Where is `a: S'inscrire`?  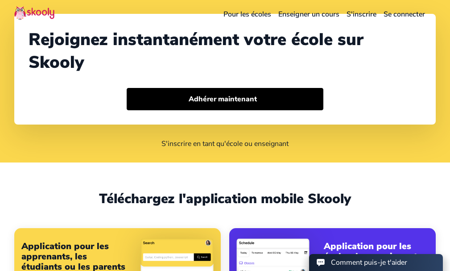 a: S'inscrire is located at coordinates (361, 14).